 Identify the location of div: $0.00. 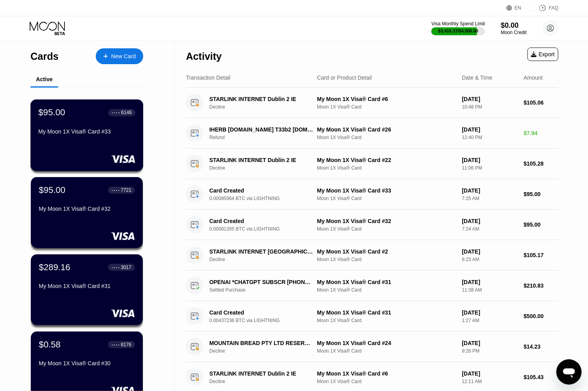
(513, 25).